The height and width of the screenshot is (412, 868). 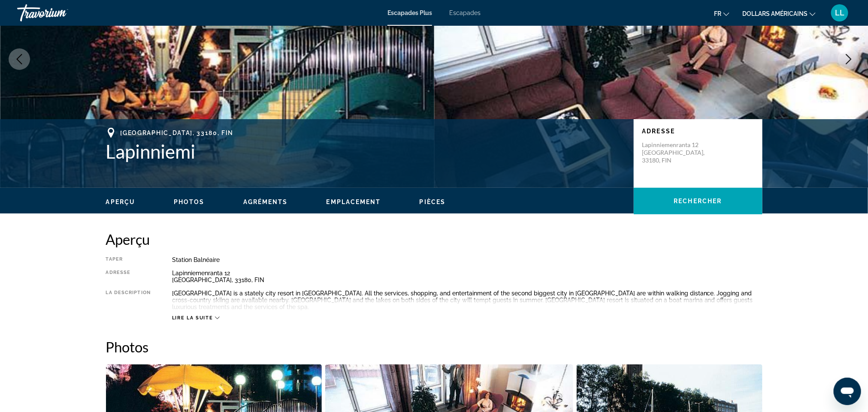 I want to click on button: Aperçu, so click(x=120, y=202).